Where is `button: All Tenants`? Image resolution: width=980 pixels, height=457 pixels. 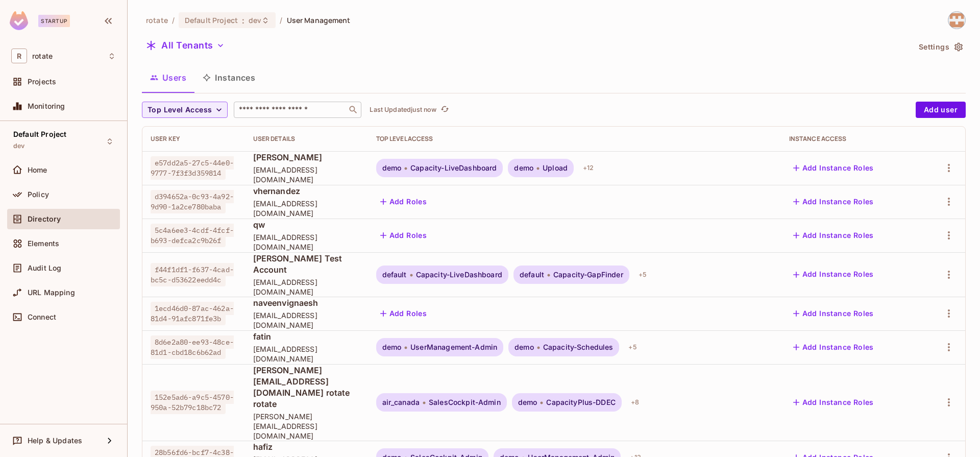
button: All Tenants is located at coordinates (185, 46).